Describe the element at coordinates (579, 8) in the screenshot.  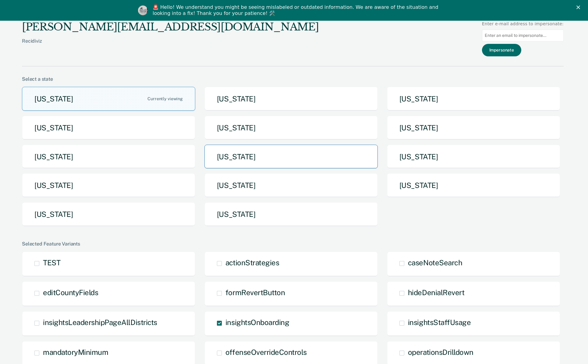
I see `div: Close` at that location.